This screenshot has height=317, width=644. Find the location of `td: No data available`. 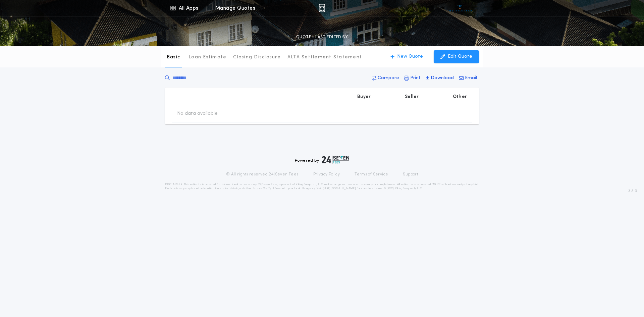

td: No data available is located at coordinates (197, 114).